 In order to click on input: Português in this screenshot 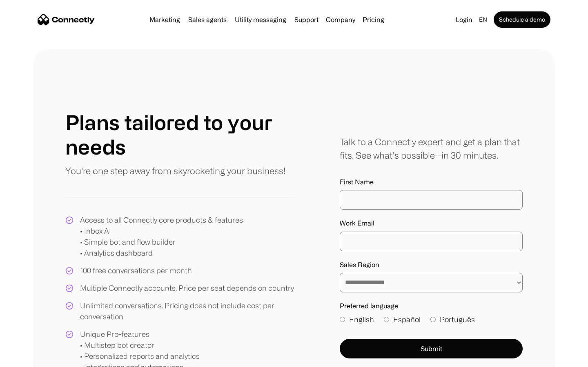, I will do `click(433, 319)`.